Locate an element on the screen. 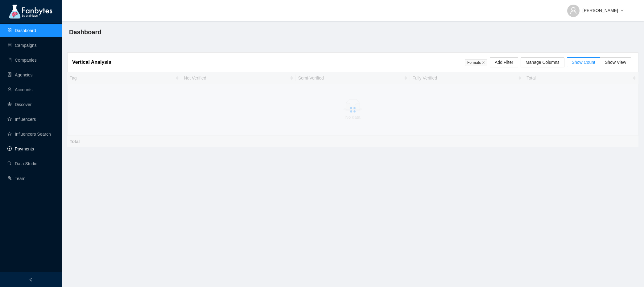 The image size is (644, 287). a: containerAgencies is located at coordinates (20, 75).